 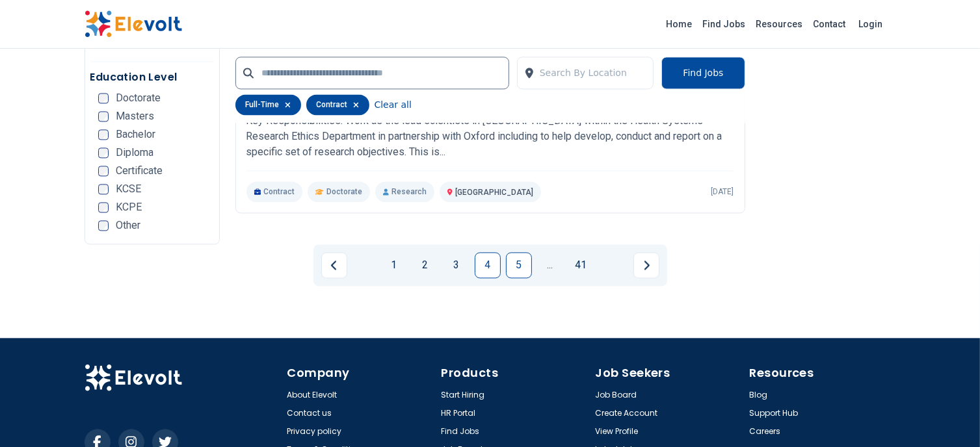 I want to click on div: full-time, so click(x=268, y=105).